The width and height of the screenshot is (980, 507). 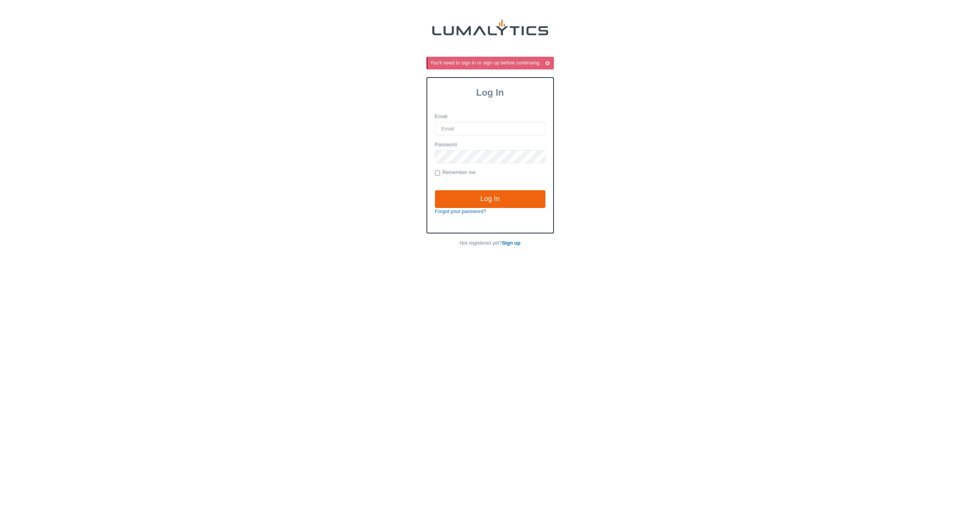 What do you see at coordinates (460, 211) in the screenshot?
I see `a: Forgot your password?` at bounding box center [460, 211].